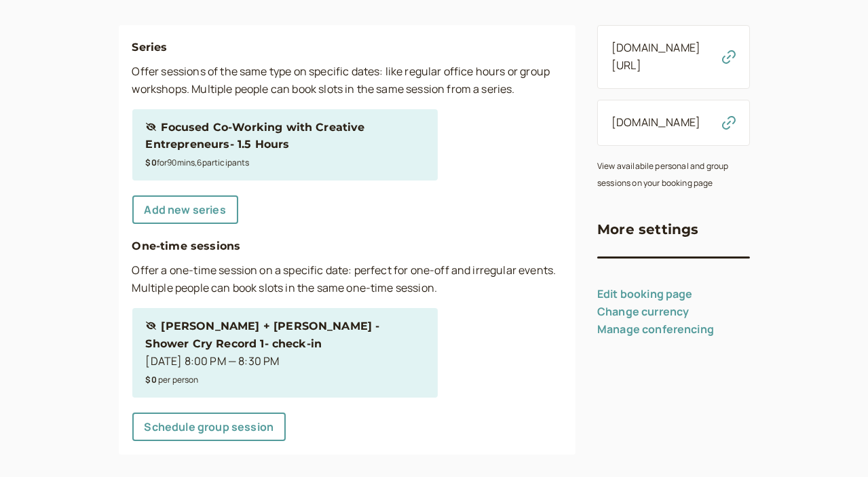  What do you see at coordinates (648, 229) in the screenshot?
I see `h3: More settings` at bounding box center [648, 229].